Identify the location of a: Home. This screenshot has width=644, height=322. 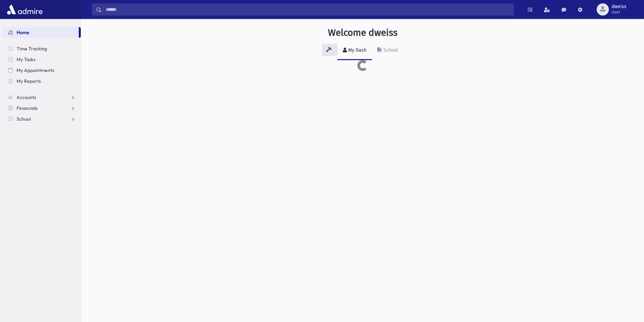
(41, 32).